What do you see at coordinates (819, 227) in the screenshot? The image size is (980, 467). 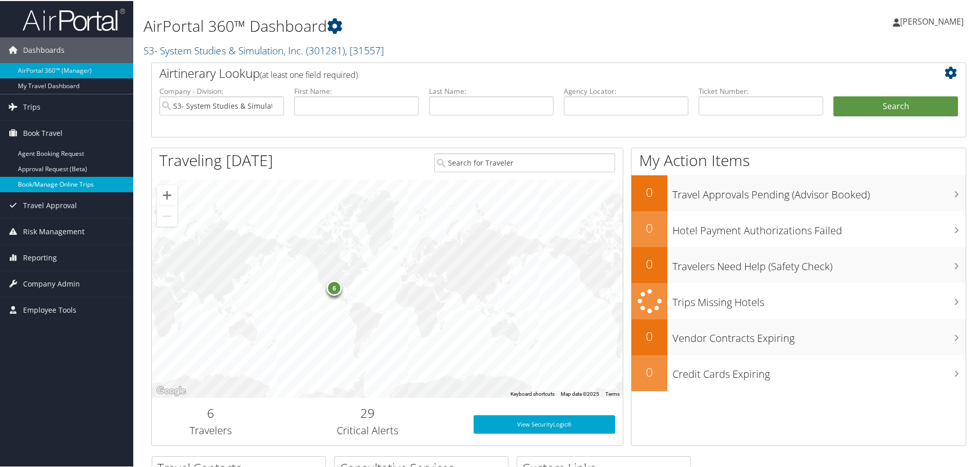 I see `h3: Hotel Payment Authorizations Failed` at bounding box center [819, 227].